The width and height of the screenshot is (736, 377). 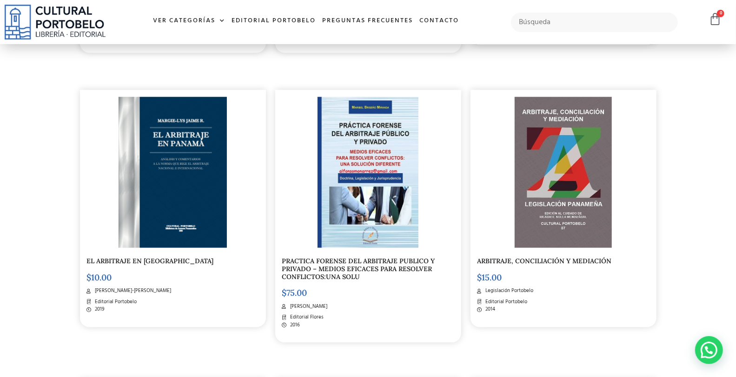 What do you see at coordinates (295, 293) in the screenshot?
I see `bdi: 75.00` at bounding box center [295, 293].